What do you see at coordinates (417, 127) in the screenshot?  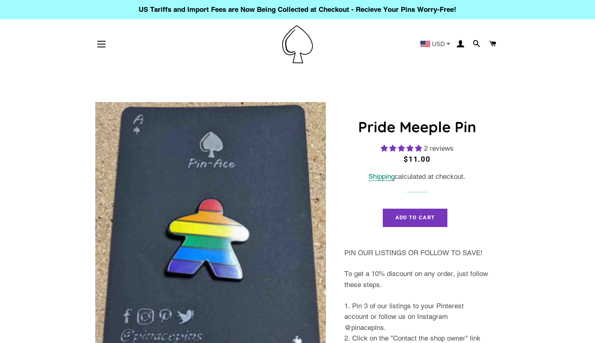 I see `h1: Pride Meeple Pin` at bounding box center [417, 127].